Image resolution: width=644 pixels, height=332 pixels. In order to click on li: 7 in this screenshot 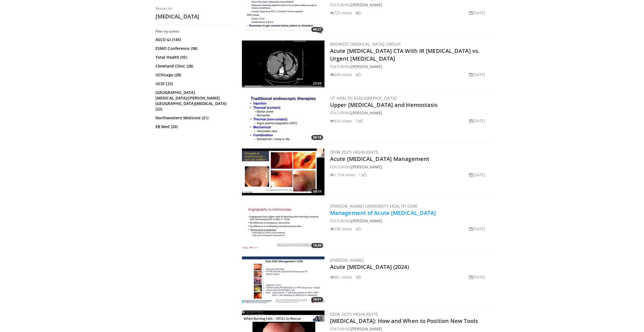, I will do `click(358, 277)`.